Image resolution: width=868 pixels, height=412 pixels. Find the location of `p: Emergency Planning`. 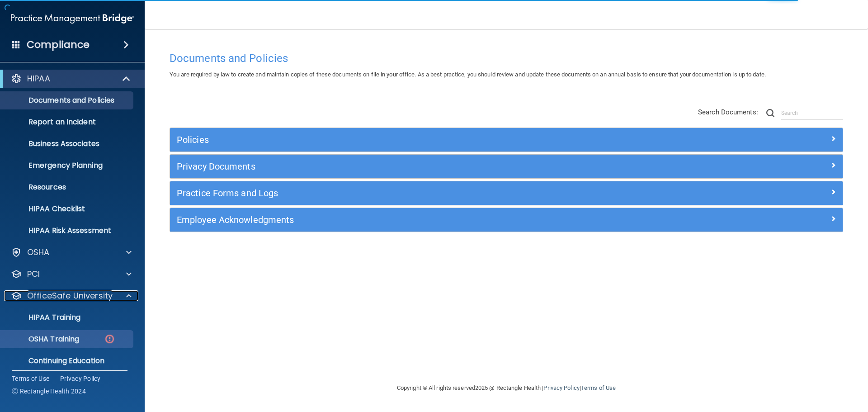

p: Emergency Planning is located at coordinates (68, 166).